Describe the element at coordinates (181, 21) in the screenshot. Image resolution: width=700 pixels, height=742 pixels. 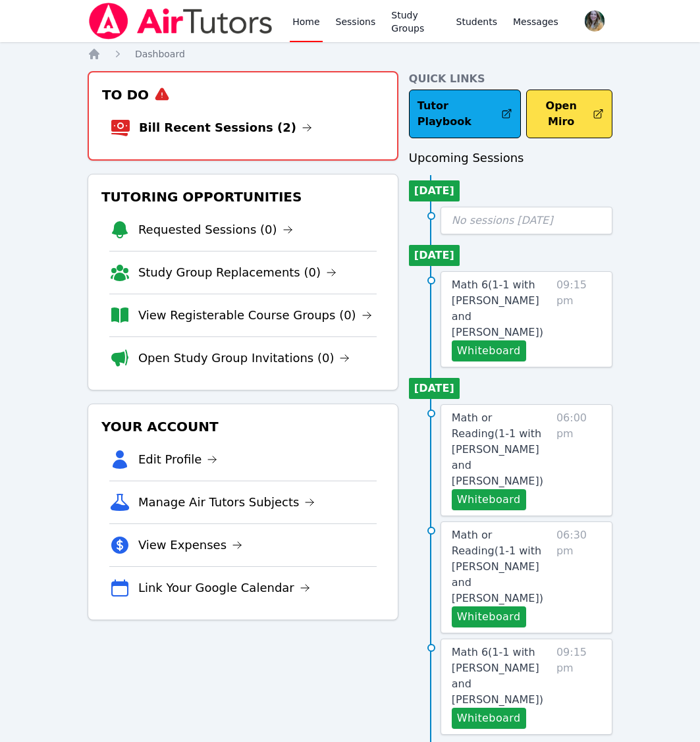
I see `img: Air Tutors` at that location.